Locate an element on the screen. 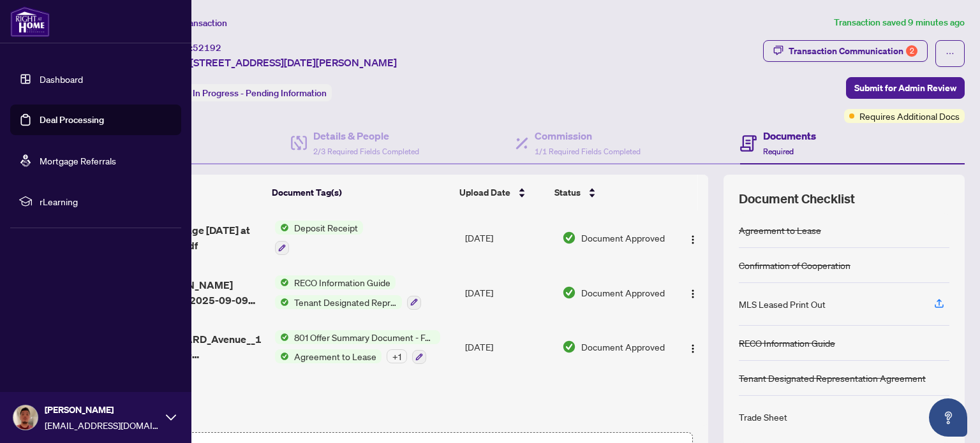 The height and width of the screenshot is (443, 980). span: 1/1 Required Fields Completed is located at coordinates (588, 151).